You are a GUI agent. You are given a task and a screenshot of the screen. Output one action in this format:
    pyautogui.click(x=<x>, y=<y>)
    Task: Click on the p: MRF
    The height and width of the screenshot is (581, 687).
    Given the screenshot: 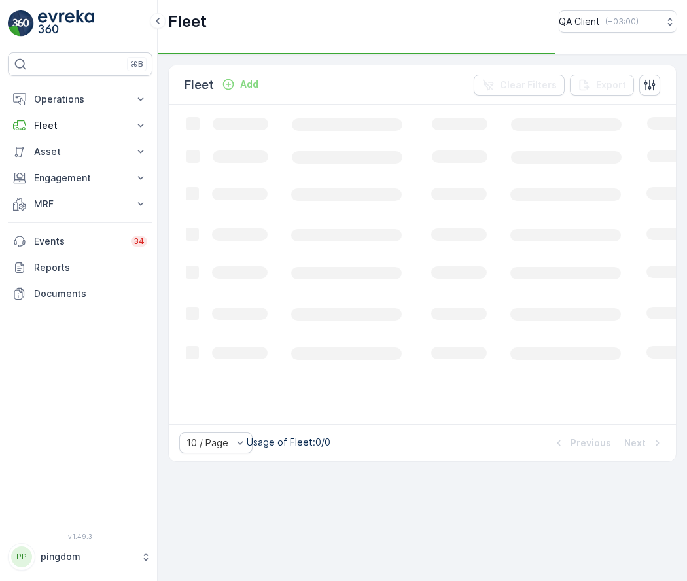 What is the action you would take?
    pyautogui.click(x=80, y=204)
    